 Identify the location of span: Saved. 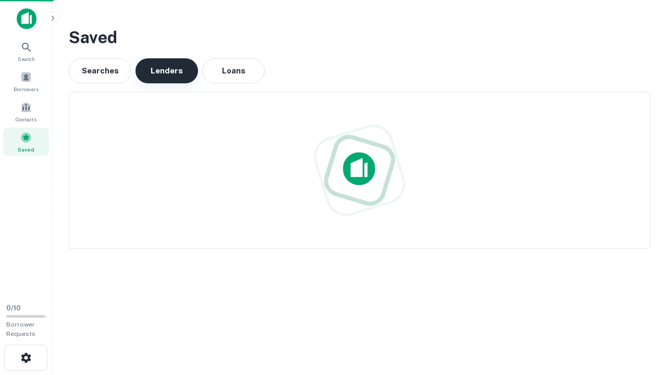
(26, 150).